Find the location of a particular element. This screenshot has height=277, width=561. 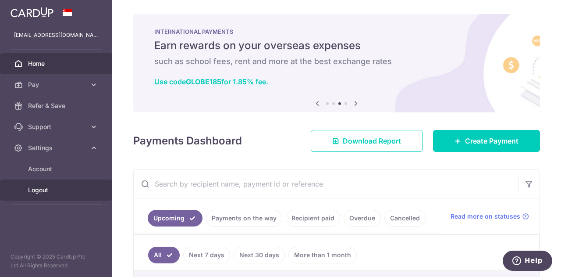

input: Search by recipient name, payment id or reference is located at coordinates (326, 184).